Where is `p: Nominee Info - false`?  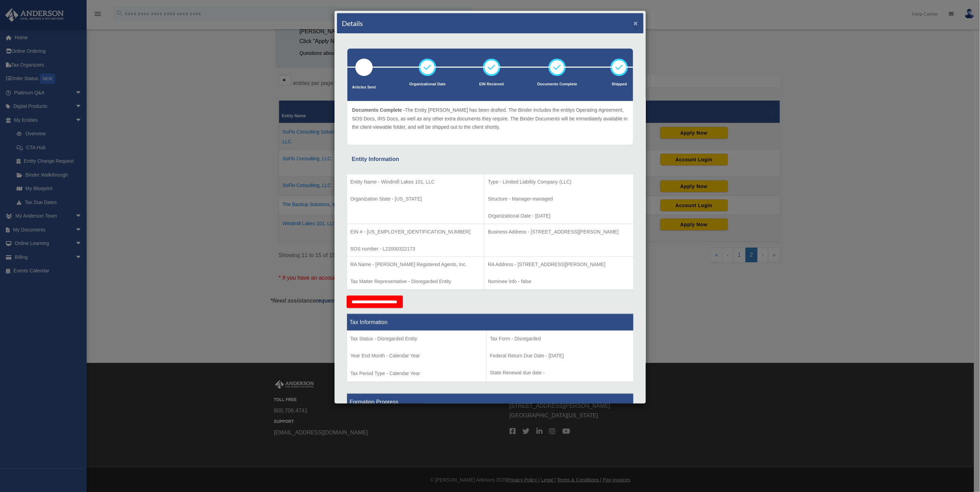
p: Nominee Info - false is located at coordinates (558, 281).